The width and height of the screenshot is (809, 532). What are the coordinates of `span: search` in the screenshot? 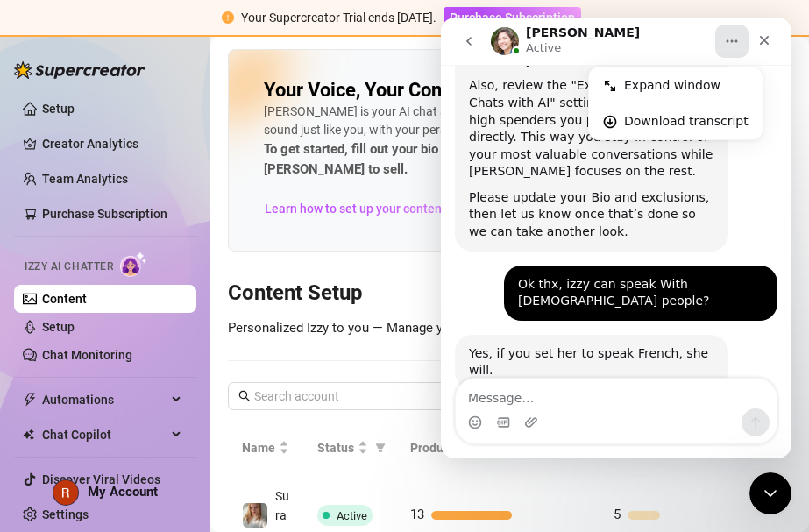 It's located at (244, 396).